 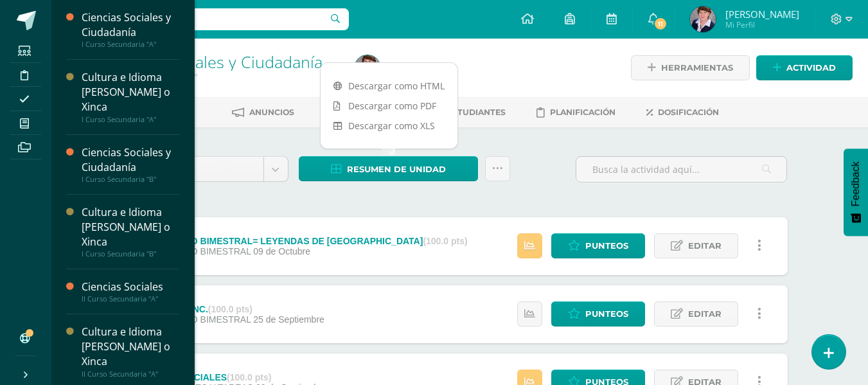 I want to click on input: Busca la actividad aquí..., so click(x=681, y=169).